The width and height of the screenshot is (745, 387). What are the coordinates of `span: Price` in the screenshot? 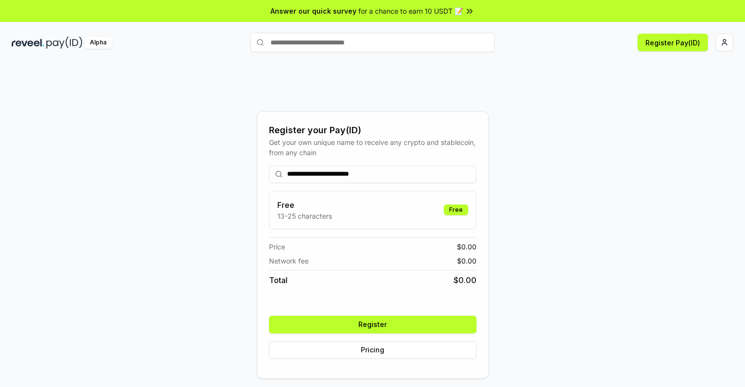 It's located at (277, 247).